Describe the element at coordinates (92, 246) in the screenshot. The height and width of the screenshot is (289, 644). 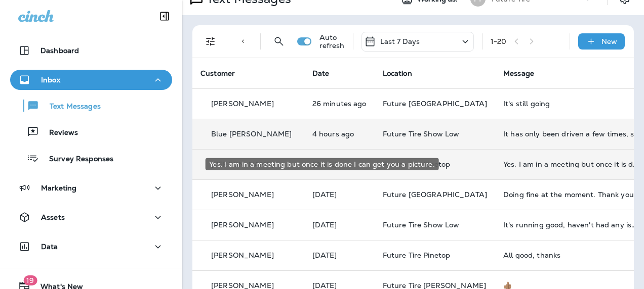
I see `button: Data` at that location.